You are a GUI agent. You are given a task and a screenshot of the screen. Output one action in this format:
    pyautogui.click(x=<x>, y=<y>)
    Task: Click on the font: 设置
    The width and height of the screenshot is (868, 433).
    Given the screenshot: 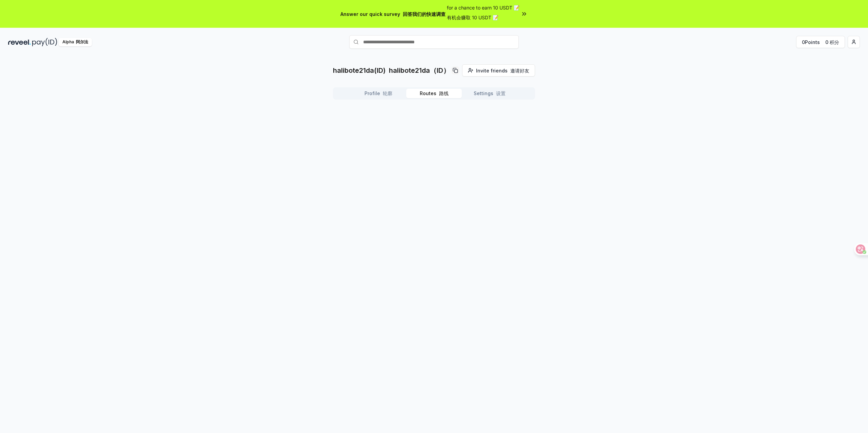 What is the action you would take?
    pyautogui.click(x=500, y=93)
    